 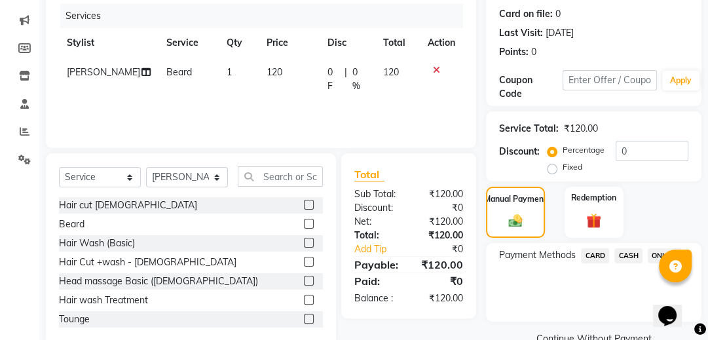 I want to click on span: 1, so click(x=229, y=72).